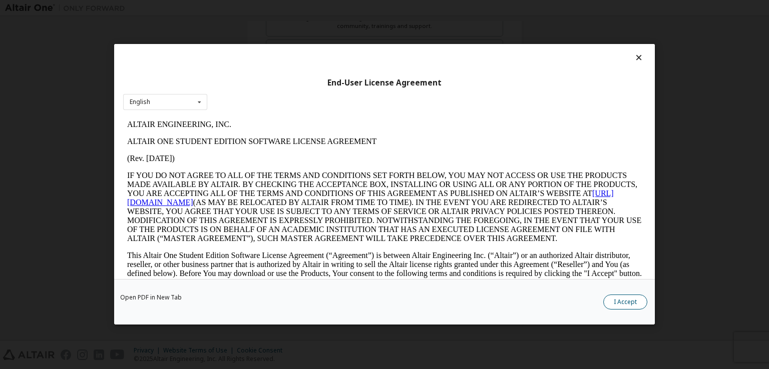 Image resolution: width=769 pixels, height=369 pixels. Describe the element at coordinates (261, 26) in the screenshot. I see `p: ALTAIR ONE STUDENT EDITION SOFTWARE LICENSE AGREEMENT` at that location.